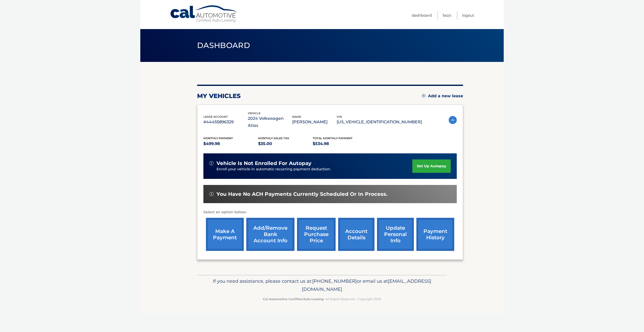 This screenshot has width=644, height=332. Describe the element at coordinates (356, 234) in the screenshot. I see `a: account details` at that location.